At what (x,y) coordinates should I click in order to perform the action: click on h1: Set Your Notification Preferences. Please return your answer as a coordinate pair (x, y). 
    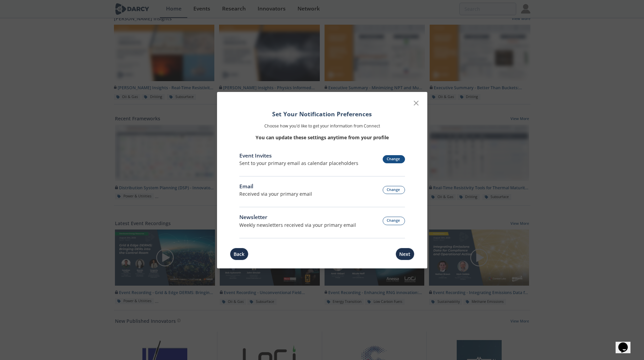
    Looking at the image, I should click on (322, 114).